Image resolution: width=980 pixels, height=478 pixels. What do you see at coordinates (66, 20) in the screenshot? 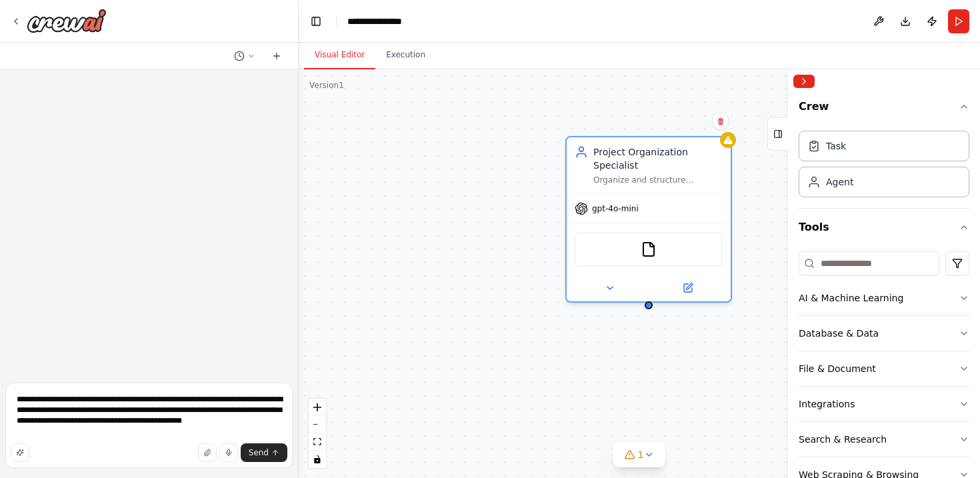
I see `img: Logo` at bounding box center [66, 20].